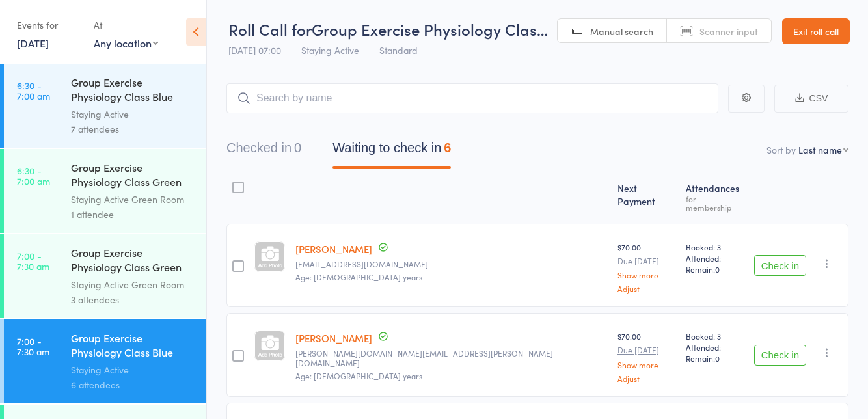 The image size is (868, 419). What do you see at coordinates (715, 203) in the screenshot?
I see `div: for membership` at bounding box center [715, 203].